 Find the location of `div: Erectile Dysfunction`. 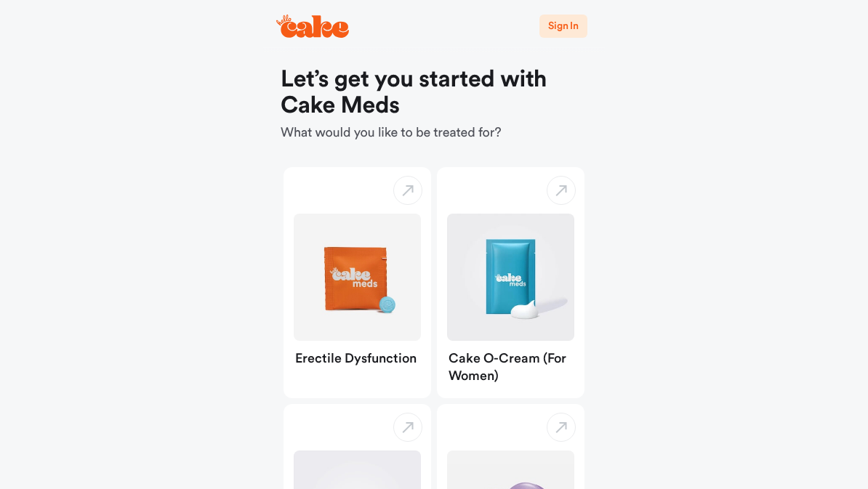

div: Erectile Dysfunction is located at coordinates (357, 361).